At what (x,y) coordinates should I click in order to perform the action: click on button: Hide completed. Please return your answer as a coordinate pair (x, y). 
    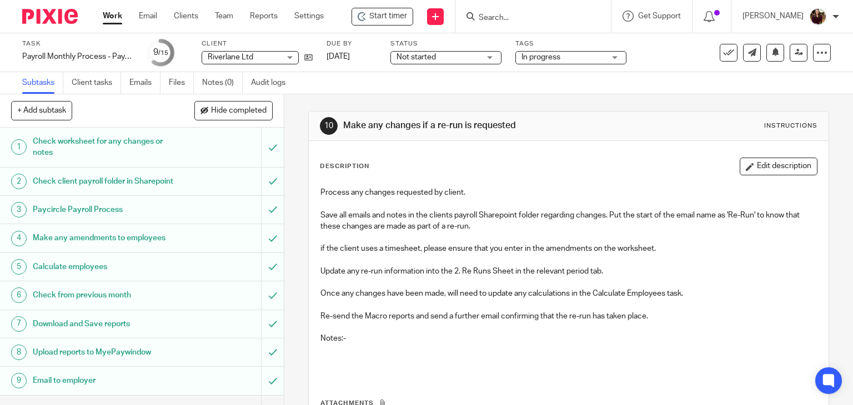
    Looking at the image, I should click on (233, 110).